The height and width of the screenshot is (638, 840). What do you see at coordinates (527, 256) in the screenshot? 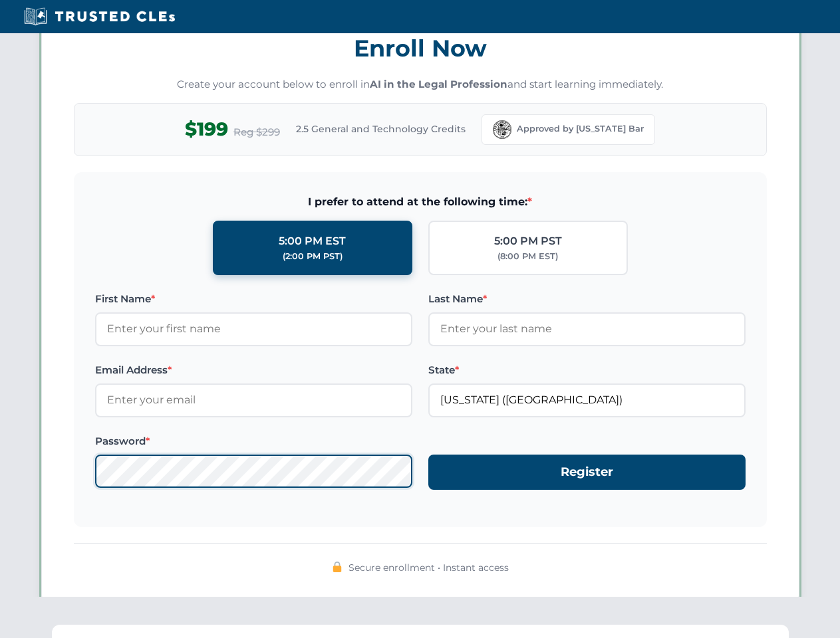
I see `div: (8:00 PM EST)` at bounding box center [527, 256].